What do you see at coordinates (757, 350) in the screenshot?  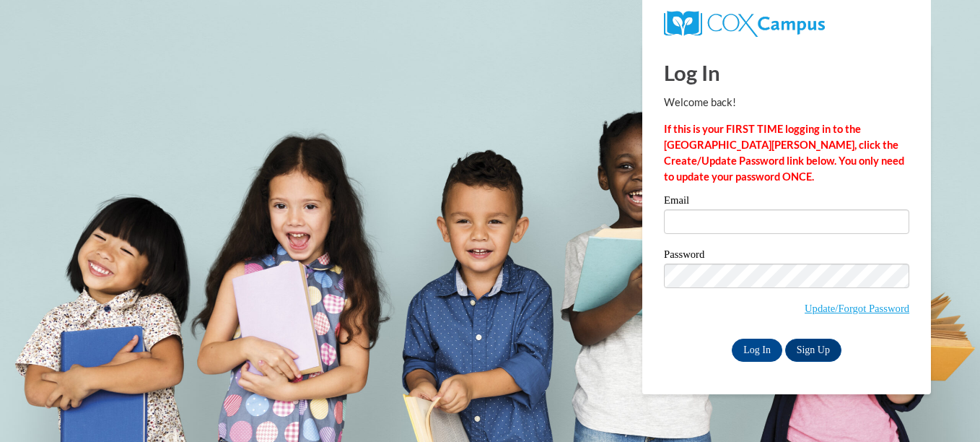 I see `input: Log In` at bounding box center [757, 350].